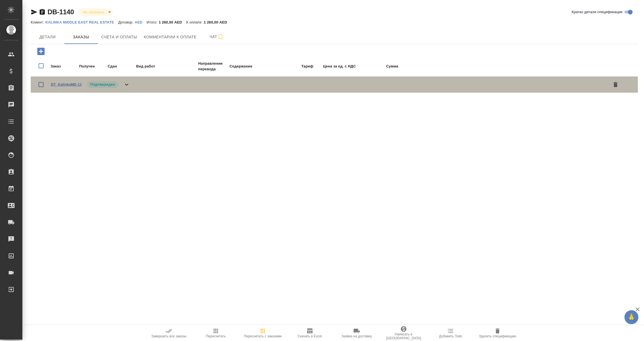 Image resolution: width=644 pixels, height=341 pixels. Describe the element at coordinates (251, 67) in the screenshot. I see `td: Содержание` at that location.